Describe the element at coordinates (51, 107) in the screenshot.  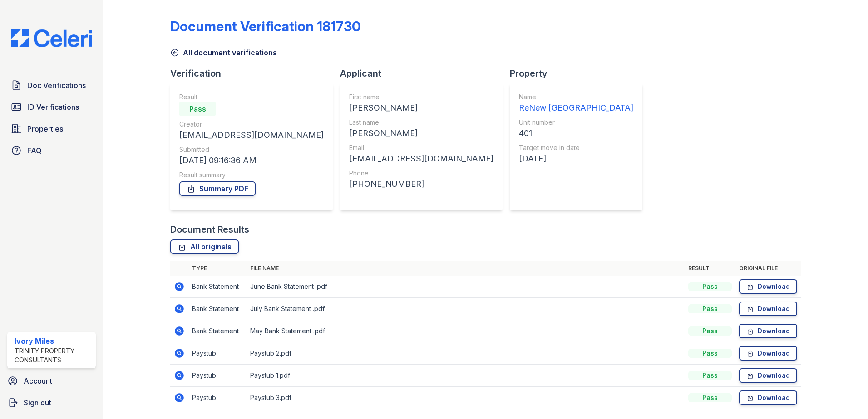
I see `a: ID Verifications` at that location.